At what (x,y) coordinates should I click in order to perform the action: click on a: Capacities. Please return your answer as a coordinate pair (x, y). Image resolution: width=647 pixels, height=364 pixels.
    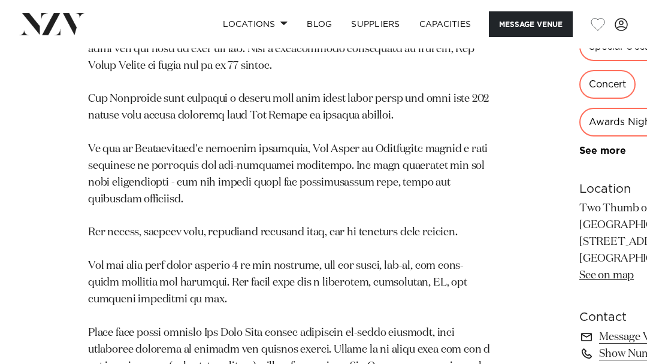
    Looking at the image, I should click on (445, 24).